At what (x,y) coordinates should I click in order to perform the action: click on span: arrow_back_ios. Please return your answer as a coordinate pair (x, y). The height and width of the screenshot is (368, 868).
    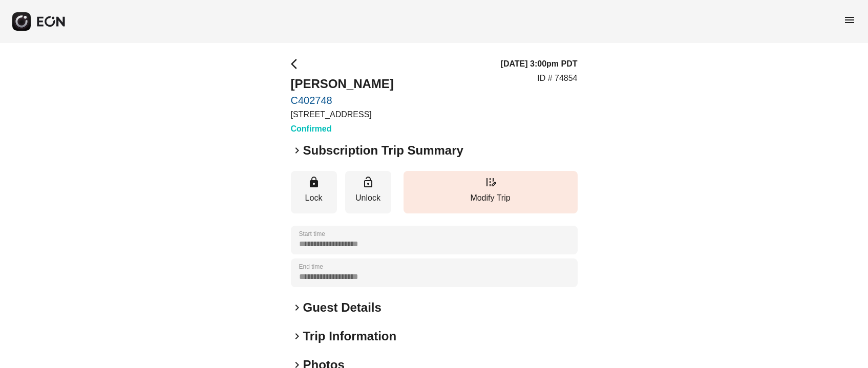
    Looking at the image, I should click on (297, 64).